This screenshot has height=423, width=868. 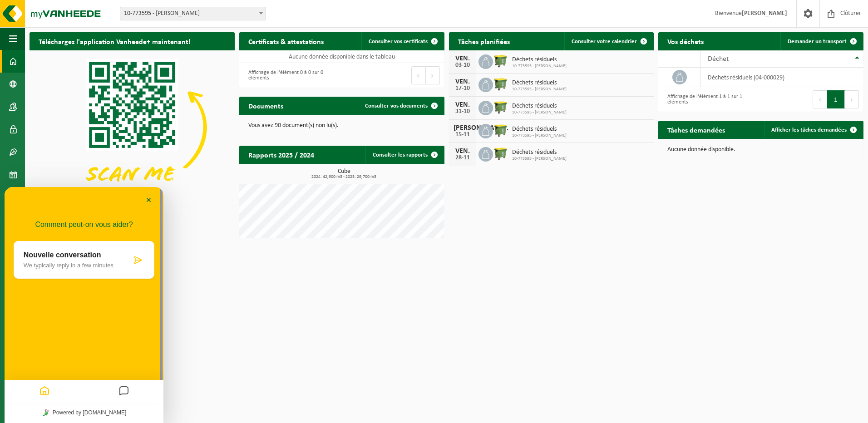 I want to click on a: Afficher les tâches demandées, so click(x=813, y=130).